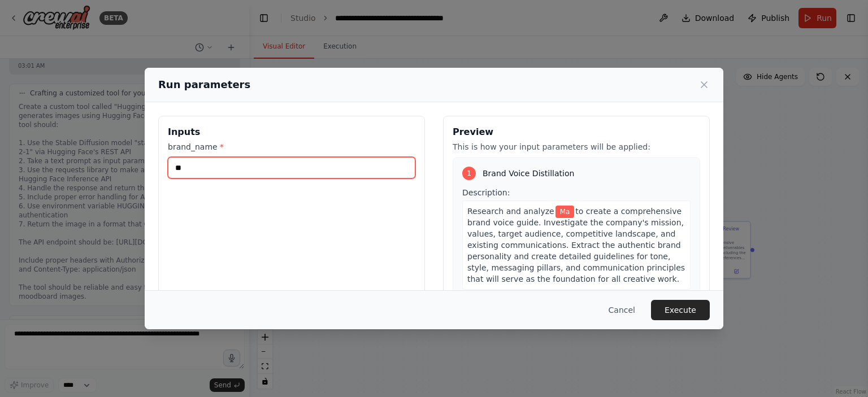  What do you see at coordinates (528, 173) in the screenshot?
I see `span: Brand Voice Distillation` at bounding box center [528, 173].